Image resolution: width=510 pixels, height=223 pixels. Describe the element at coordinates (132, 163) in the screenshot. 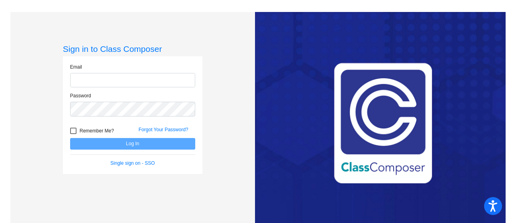

I see `a: Single sign on - SSO` at that location.